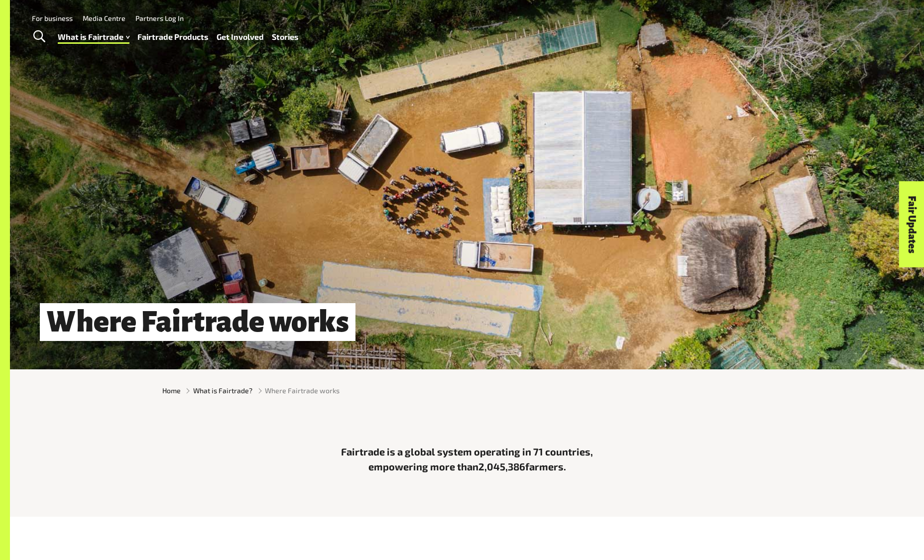 This screenshot has height=560, width=924. Describe the element at coordinates (240, 37) in the screenshot. I see `a: Get Involved` at that location.